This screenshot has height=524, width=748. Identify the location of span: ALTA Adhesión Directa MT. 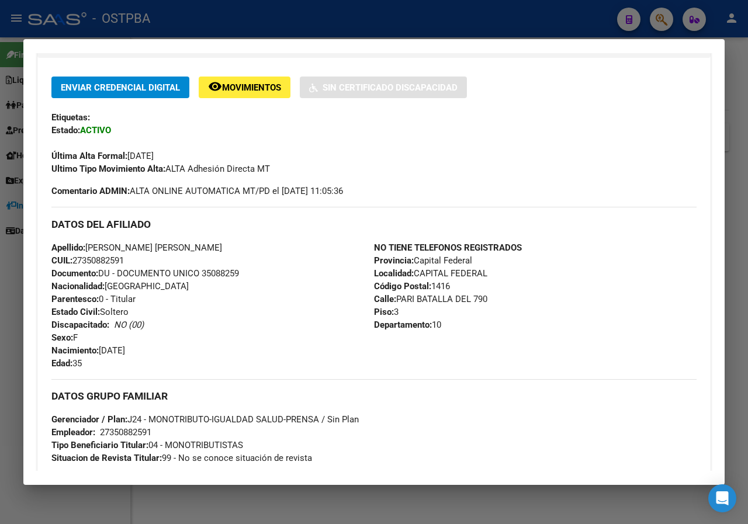
(161, 169).